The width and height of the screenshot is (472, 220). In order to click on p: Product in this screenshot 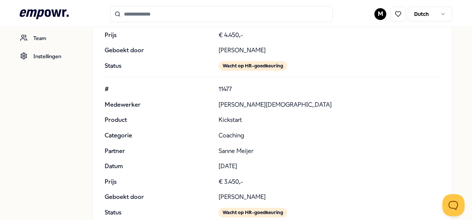, I will do `click(158, 120)`.